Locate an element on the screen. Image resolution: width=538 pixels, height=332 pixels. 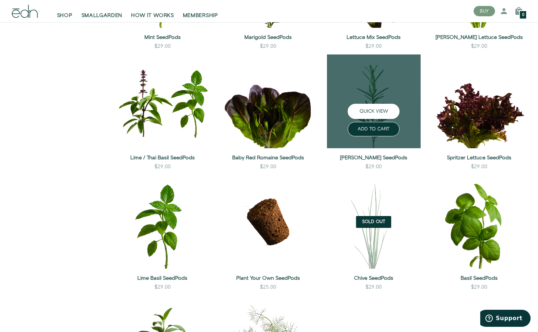
a: Mint SeedPods is located at coordinates (162, 37).